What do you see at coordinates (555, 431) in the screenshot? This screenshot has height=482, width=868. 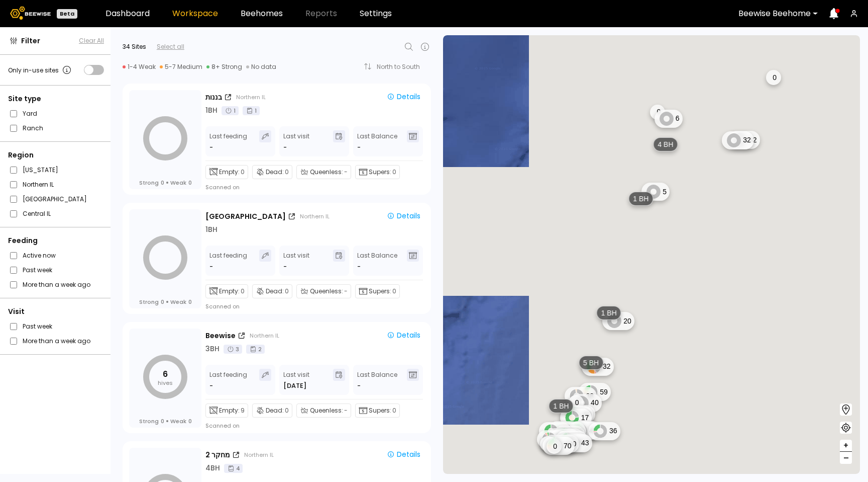 I see `div: 44` at bounding box center [555, 431].